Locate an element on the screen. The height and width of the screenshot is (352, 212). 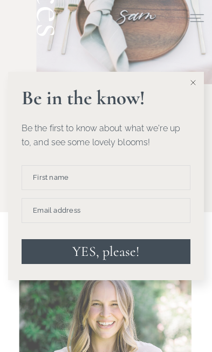
span: YES, please! is located at coordinates (106, 251).